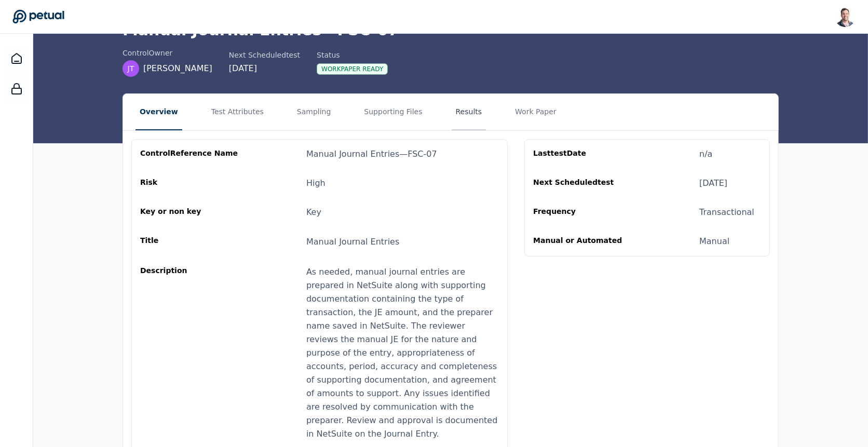 Image resolution: width=868 pixels, height=447 pixels. What do you see at coordinates (17, 59) in the screenshot?
I see `a: Dashboard` at bounding box center [17, 59].